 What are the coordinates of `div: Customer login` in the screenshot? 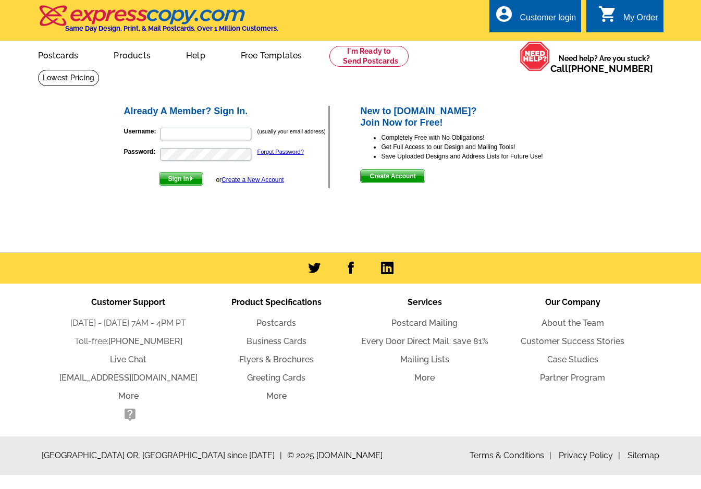 It's located at (548, 20).